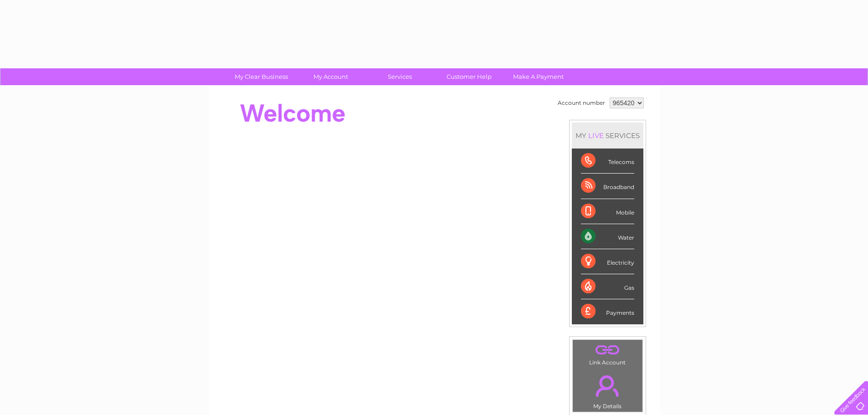 This screenshot has height=415, width=868. What do you see at coordinates (596, 136) in the screenshot?
I see `div: LIVE` at bounding box center [596, 136].